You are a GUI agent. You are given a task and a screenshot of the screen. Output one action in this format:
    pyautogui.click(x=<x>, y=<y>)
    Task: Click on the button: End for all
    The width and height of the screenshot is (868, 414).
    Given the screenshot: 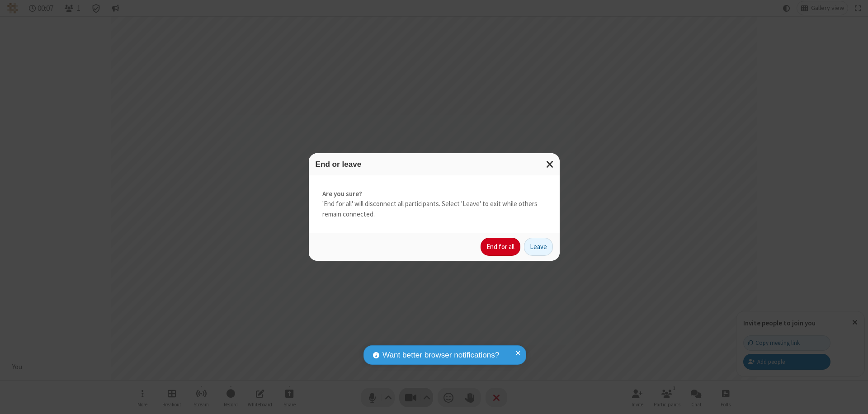 What is the action you would take?
    pyautogui.click(x=500, y=246)
    